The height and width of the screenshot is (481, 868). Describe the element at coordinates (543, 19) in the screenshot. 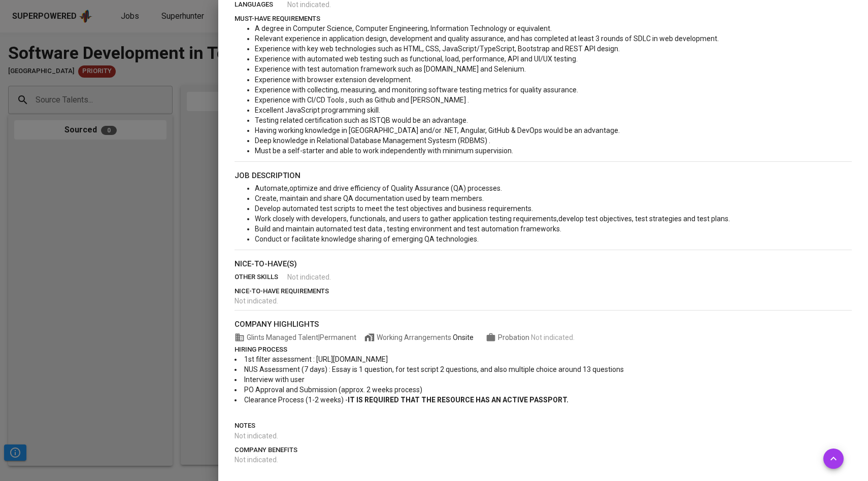

I see `p: must-have requirements` at that location.